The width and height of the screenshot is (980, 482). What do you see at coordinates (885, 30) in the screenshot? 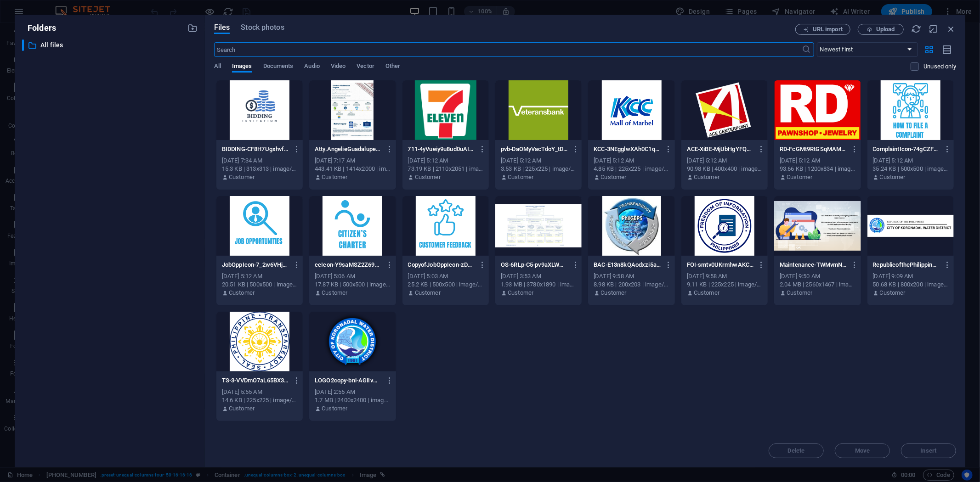
I see `span: Upload` at bounding box center [885, 30].